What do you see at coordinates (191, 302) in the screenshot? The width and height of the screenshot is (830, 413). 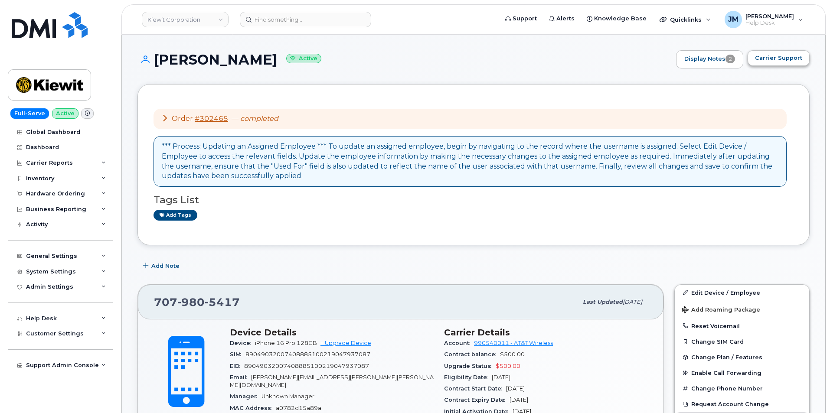 I see `span: 980` at bounding box center [191, 302].